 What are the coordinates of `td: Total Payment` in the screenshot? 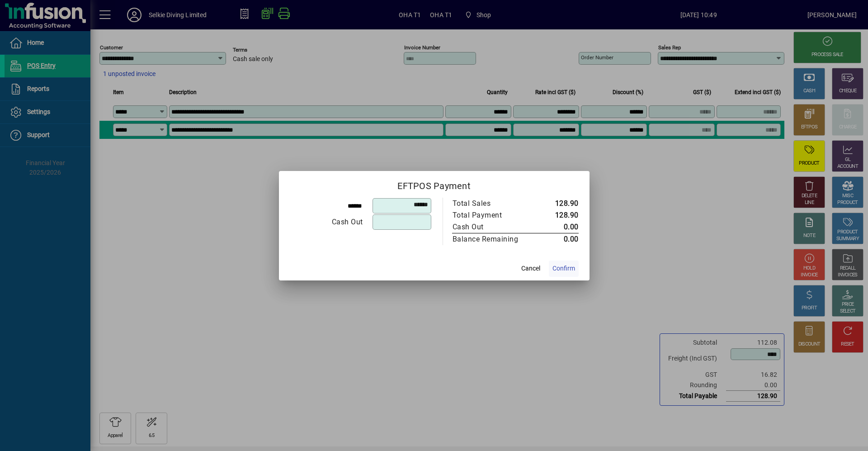 It's located at (495, 215).